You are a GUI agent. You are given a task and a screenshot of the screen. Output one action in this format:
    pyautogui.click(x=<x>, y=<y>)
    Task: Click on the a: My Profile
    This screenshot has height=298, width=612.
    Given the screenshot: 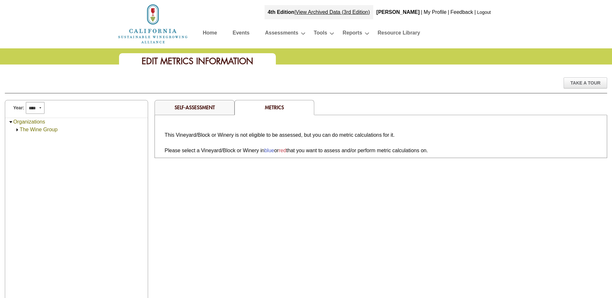 What is the action you would take?
    pyautogui.click(x=435, y=12)
    